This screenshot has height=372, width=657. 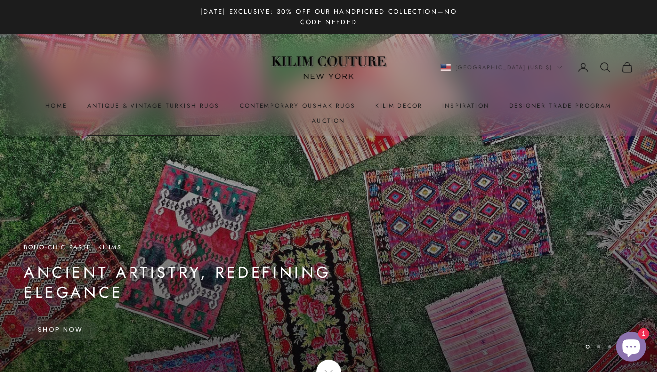 What do you see at coordinates (56, 106) in the screenshot?
I see `a: Home` at bounding box center [56, 106].